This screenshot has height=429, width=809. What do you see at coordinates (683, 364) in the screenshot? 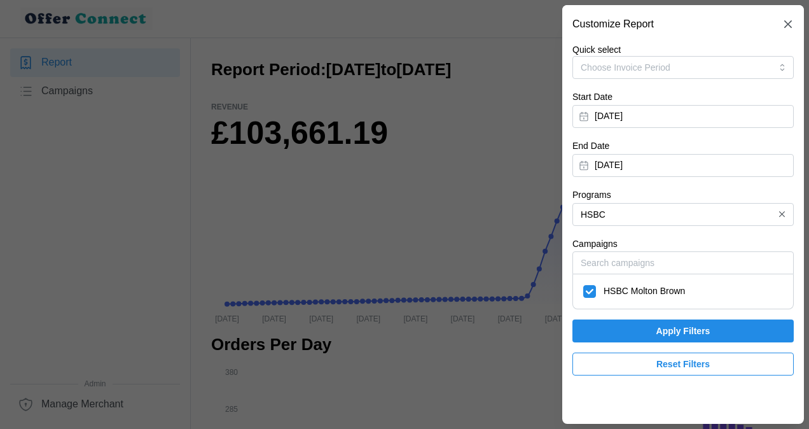
I see `span: Reset Filters` at bounding box center [683, 364].